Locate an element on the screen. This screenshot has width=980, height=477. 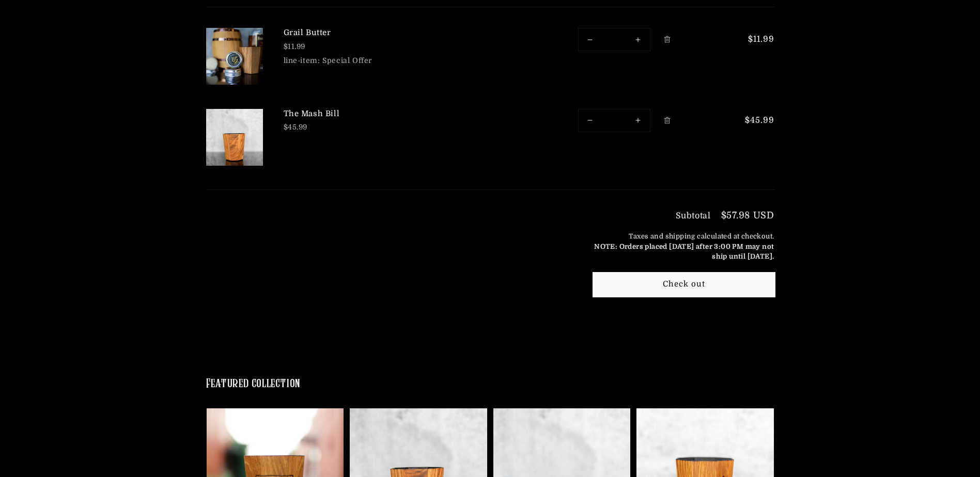
dt: line-item: is located at coordinates (302, 60).